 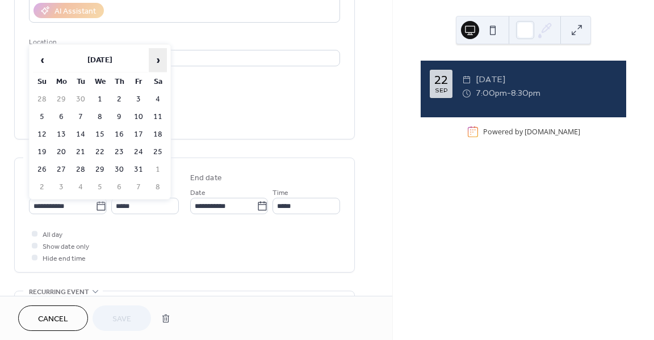 What do you see at coordinates (81, 82) in the screenshot?
I see `th: Tu` at bounding box center [81, 82].